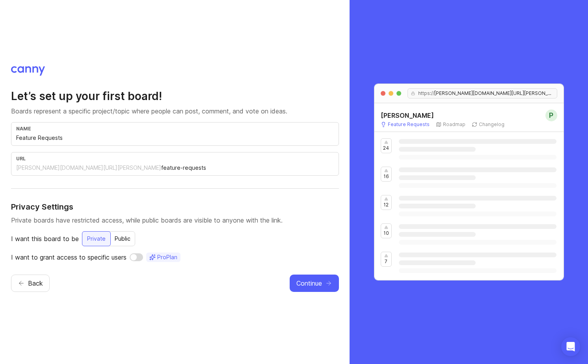 Image resolution: width=588 pixels, height=364 pixels. I want to click on p: Feature Requests, so click(408, 124).